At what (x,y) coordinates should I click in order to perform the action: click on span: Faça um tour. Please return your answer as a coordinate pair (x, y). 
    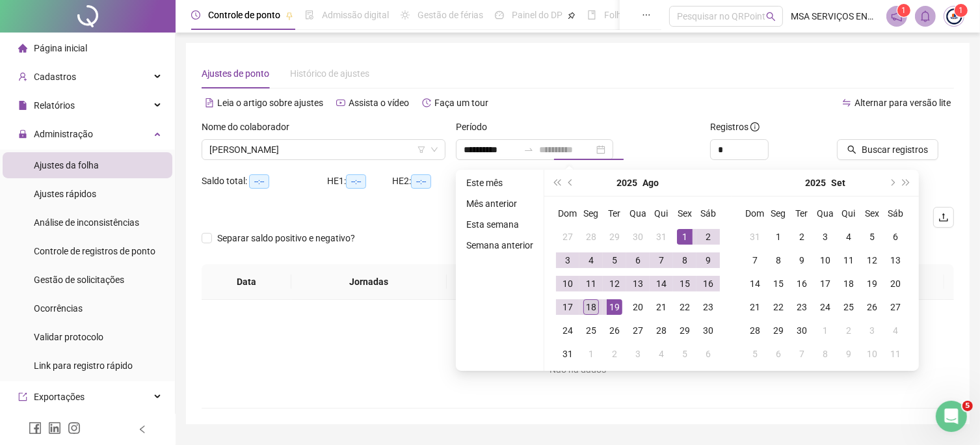
    Looking at the image, I should click on (461, 103).